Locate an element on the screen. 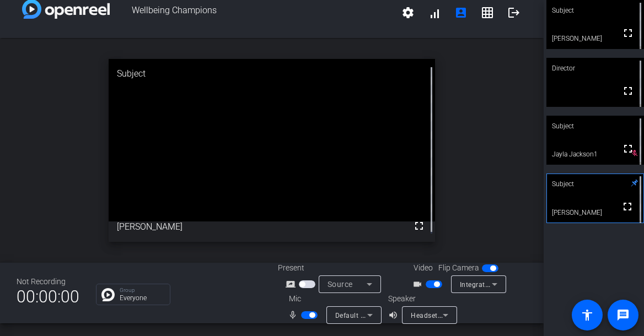 The width and height of the screenshot is (644, 336). mat-icon: grid_on is located at coordinates (488, 13).